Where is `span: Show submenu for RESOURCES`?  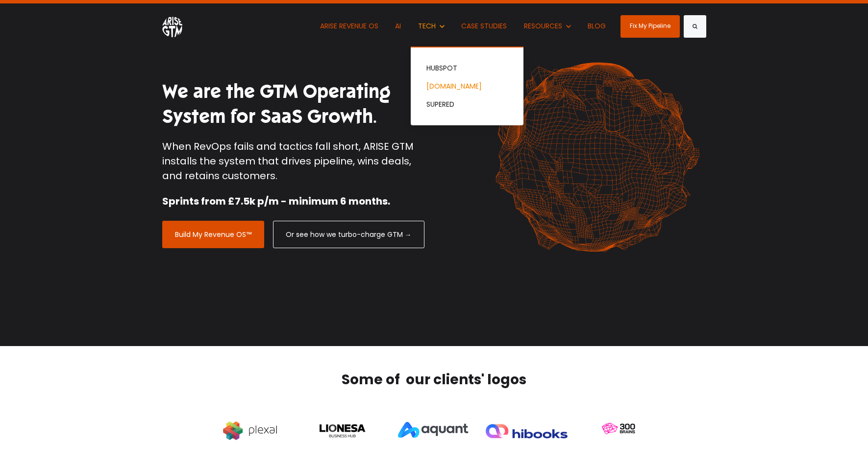
span: Show submenu for RESOURCES is located at coordinates (524, 21).